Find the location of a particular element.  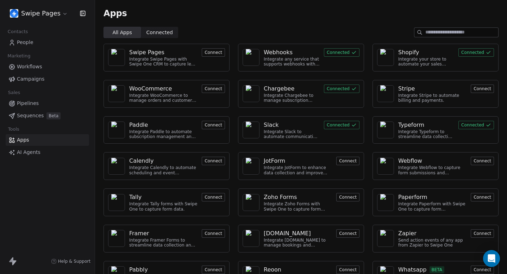

span: Sales is located at coordinates (14, 93).